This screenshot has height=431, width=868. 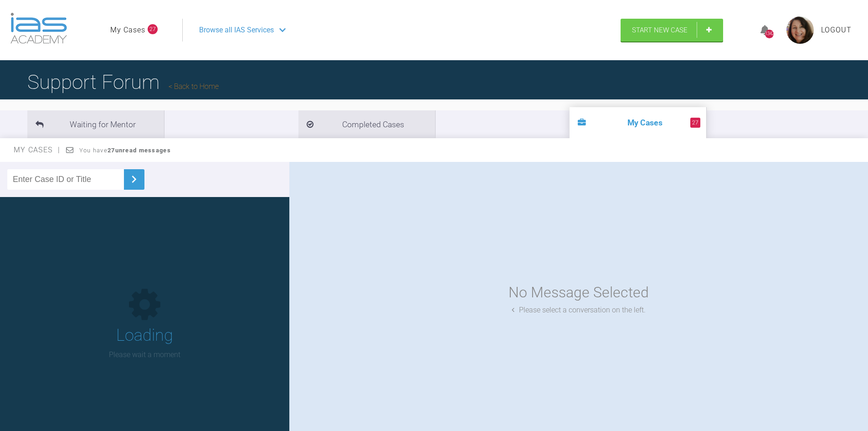 I want to click on img: chevronRight.28bd32b0.svg, so click(x=134, y=179).